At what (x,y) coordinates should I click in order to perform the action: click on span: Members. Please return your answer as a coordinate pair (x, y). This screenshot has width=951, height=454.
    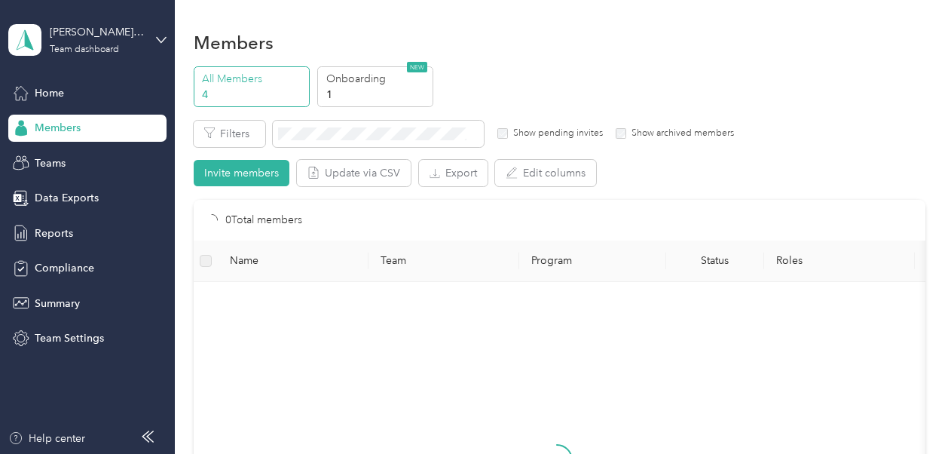
    Looking at the image, I should click on (57, 127).